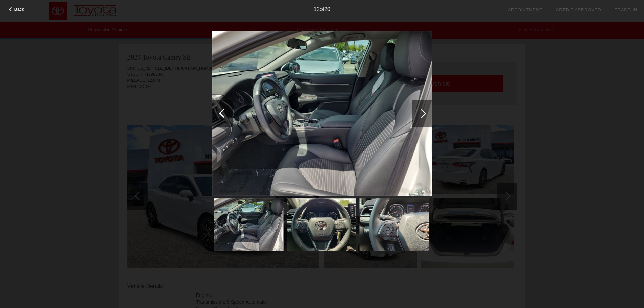 Image resolution: width=644 pixels, height=308 pixels. What do you see at coordinates (394, 225) in the screenshot?
I see `img: 7d68301756c0564f72df1cd6988489b2x.jpg` at bounding box center [394, 225].